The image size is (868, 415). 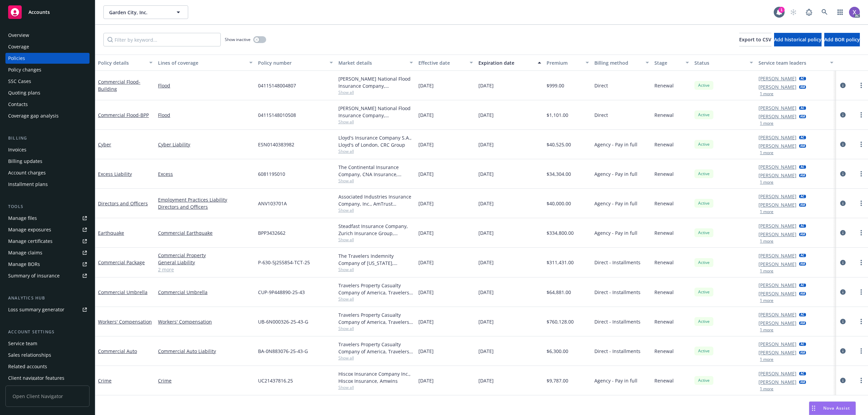 What do you see at coordinates (832, 408) in the screenshot?
I see `button: Nova Assist` at bounding box center [832, 408].